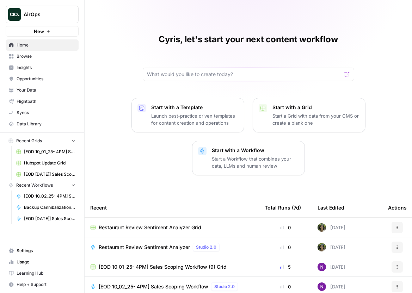  Describe the element at coordinates (46, 163) in the screenshot. I see `a: Hubspot Update Grid` at that location.